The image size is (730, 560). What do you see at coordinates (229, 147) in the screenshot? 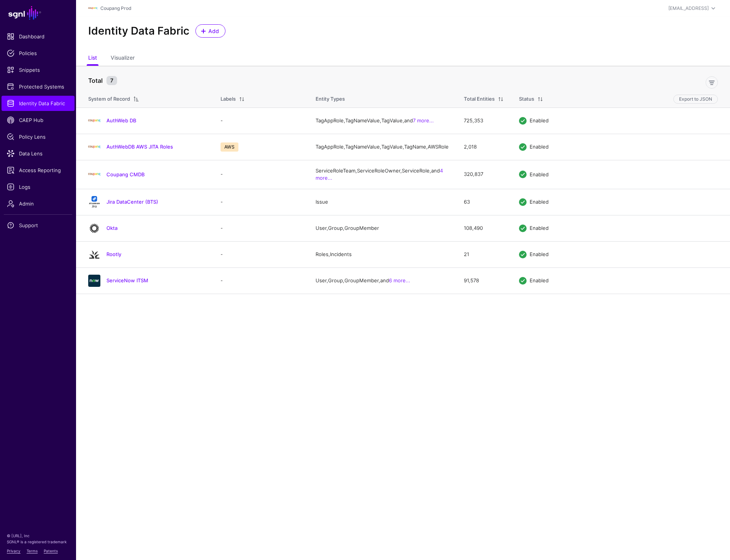
I see `span: AWS` at bounding box center [229, 147].